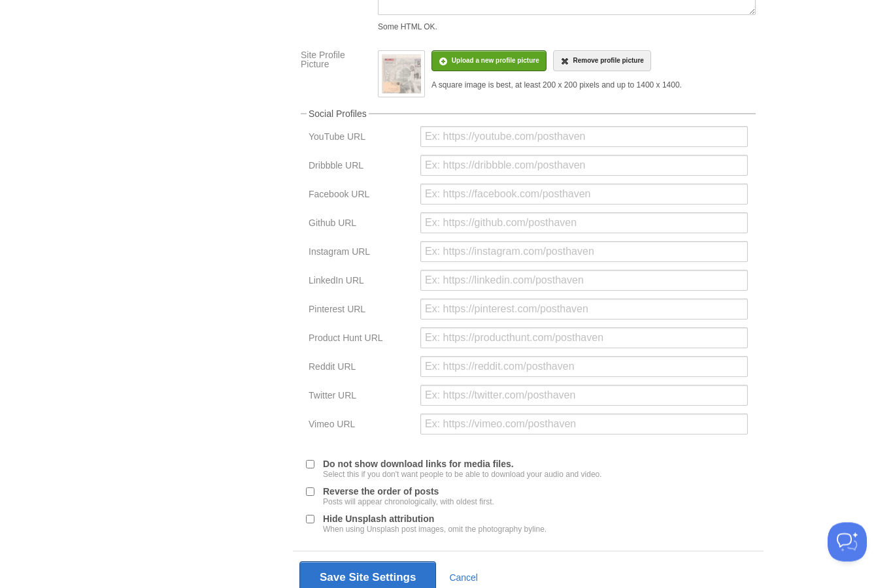  What do you see at coordinates (434, 530) in the screenshot?
I see `div: When using Unsplash post images, omit the photography byline.` at bounding box center [434, 530].